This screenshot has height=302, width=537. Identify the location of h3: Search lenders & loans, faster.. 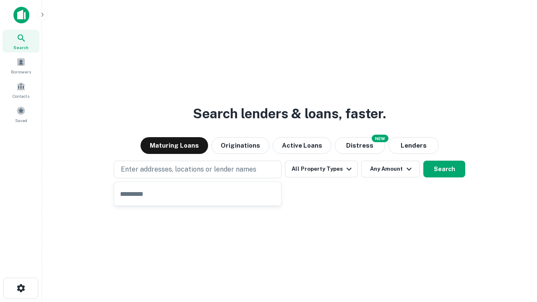
(290, 114).